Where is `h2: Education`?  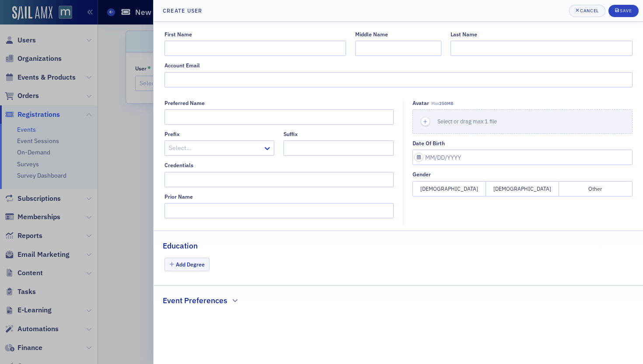 h2: Education is located at coordinates (180, 246).